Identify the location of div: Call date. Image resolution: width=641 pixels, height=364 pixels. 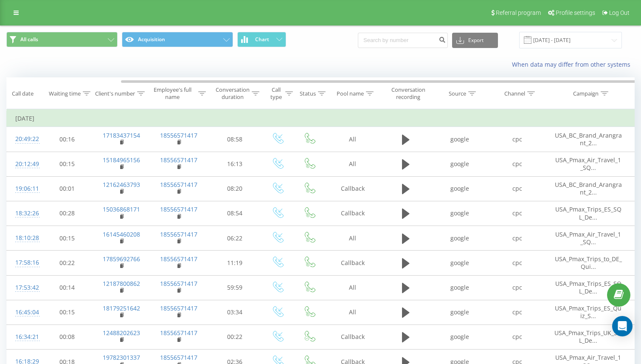
(23, 93).